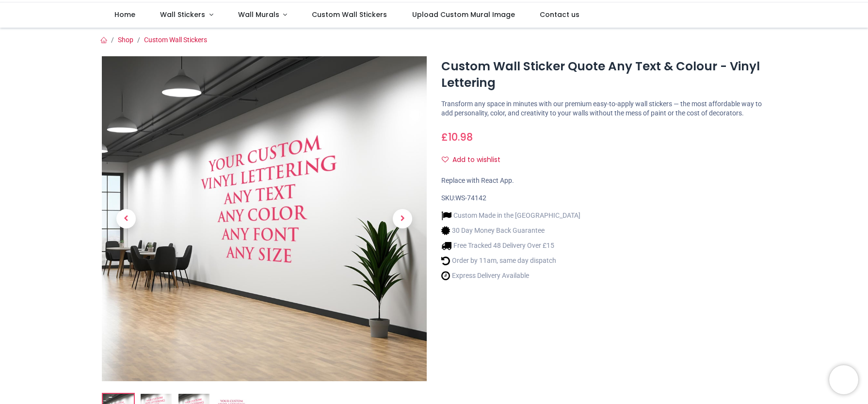 Image resolution: width=868 pixels, height=404 pixels. What do you see at coordinates (124, 15) in the screenshot?
I see `span: Home` at bounding box center [124, 15].